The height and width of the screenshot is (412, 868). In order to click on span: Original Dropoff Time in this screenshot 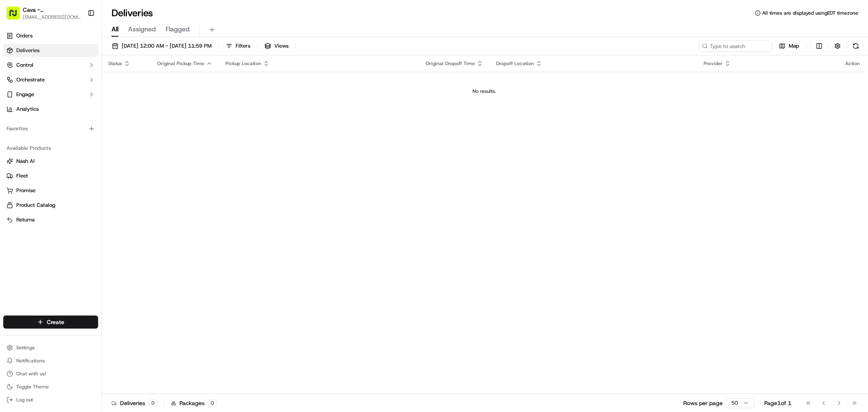, I will do `click(450, 63)`.